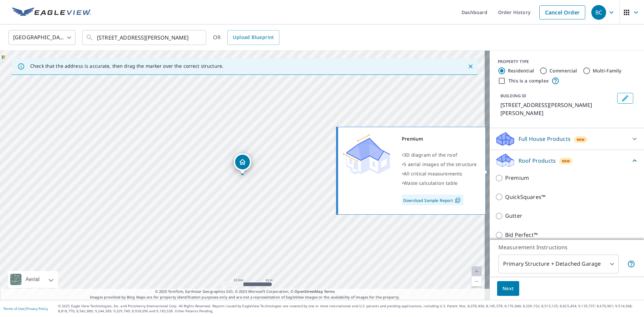  What do you see at coordinates (508, 289) in the screenshot?
I see `button: Next` at bounding box center [508, 289].